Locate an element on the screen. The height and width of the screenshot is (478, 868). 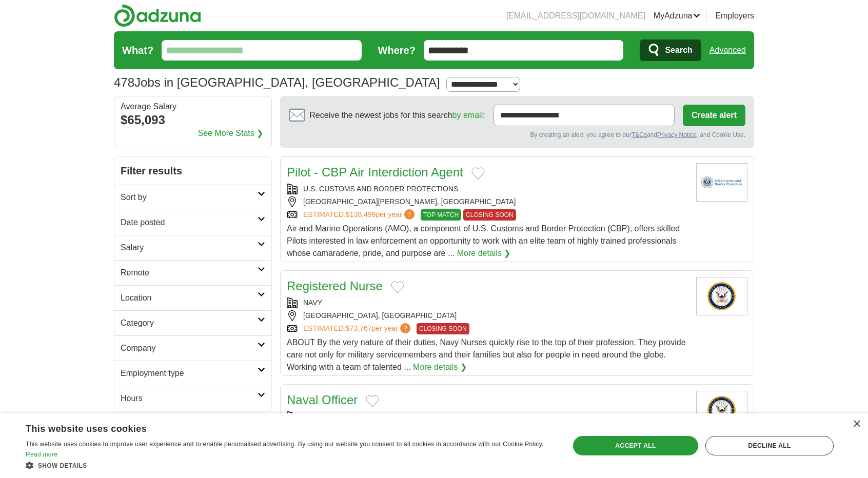
a: Date posted is located at coordinates (193, 222).